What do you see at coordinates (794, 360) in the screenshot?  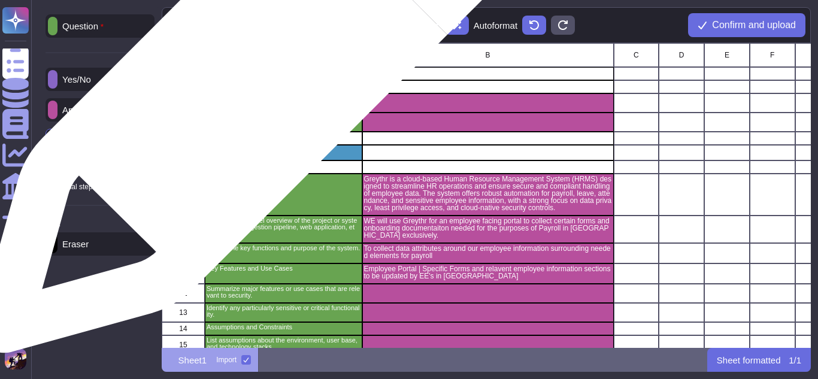 I see `p: 1 / 1` at bounding box center [794, 360].